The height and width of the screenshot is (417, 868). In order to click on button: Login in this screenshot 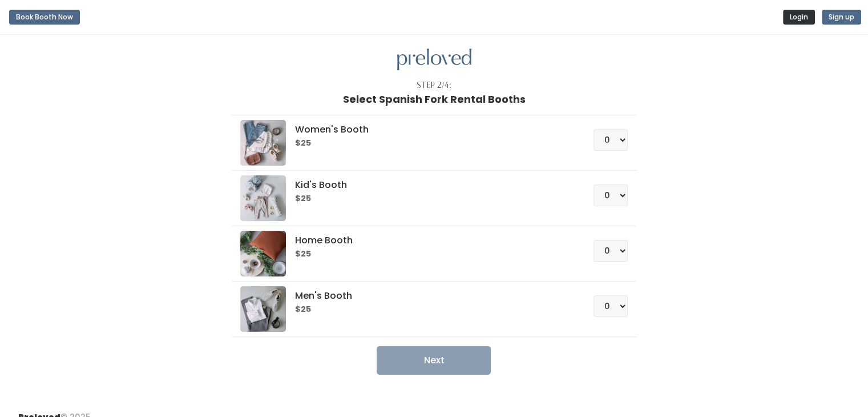, I will do `click(799, 17)`.